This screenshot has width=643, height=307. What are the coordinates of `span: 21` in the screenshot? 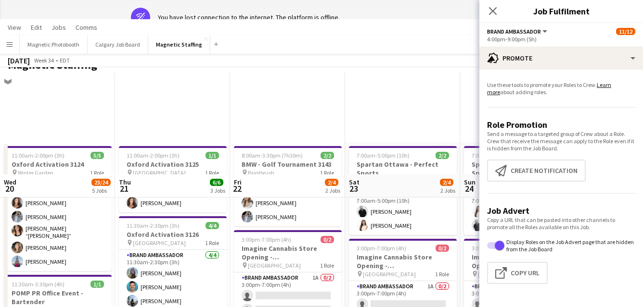 It's located at (124, 189).